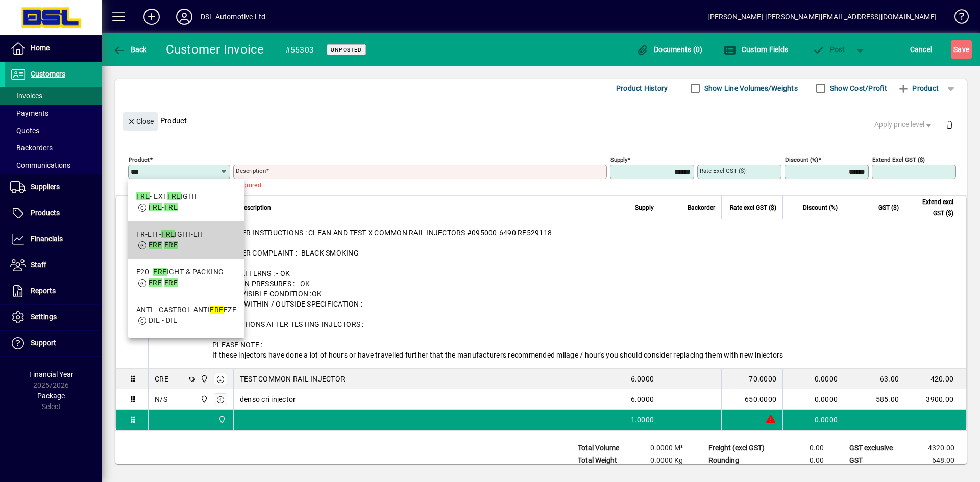 Image resolution: width=980 pixels, height=482 pixels. Describe the element at coordinates (31, 148) in the screenshot. I see `span: Backorders` at that location.